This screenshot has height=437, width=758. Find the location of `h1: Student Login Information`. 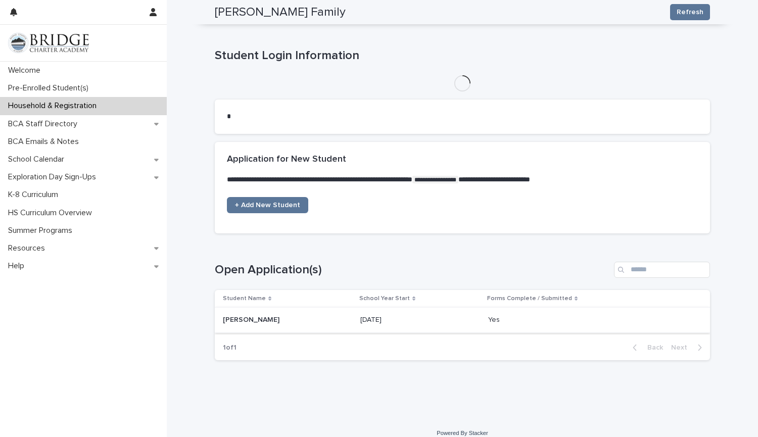

h1: Student Login Information is located at coordinates (462, 56).